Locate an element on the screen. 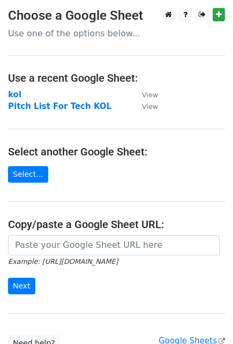 This screenshot has height=344, width=233. h4: Use a recent Google Sheet: is located at coordinates (116, 78).